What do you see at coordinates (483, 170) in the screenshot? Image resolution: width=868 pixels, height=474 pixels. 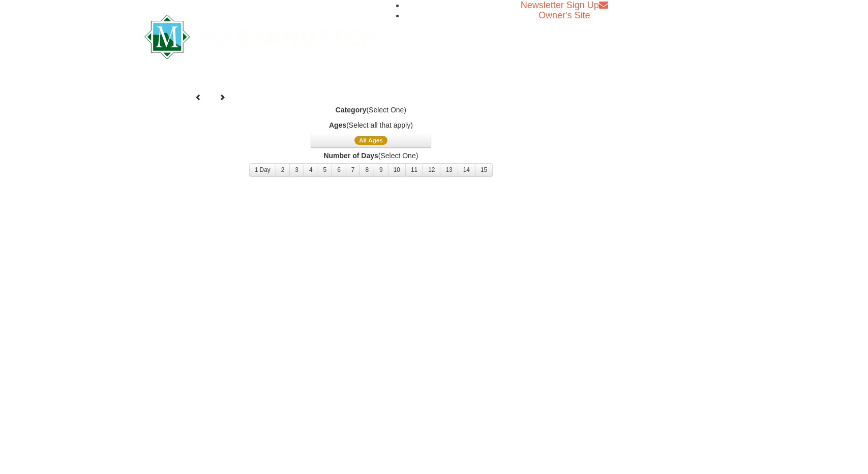 I see `button: 15` at bounding box center [483, 170].